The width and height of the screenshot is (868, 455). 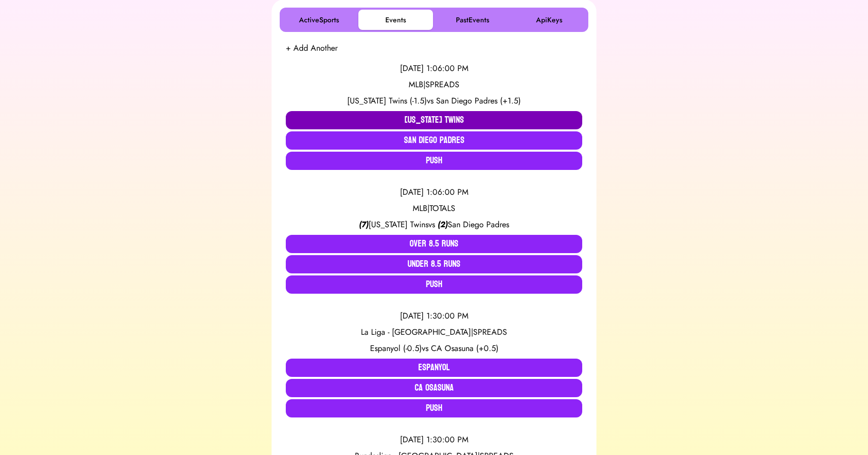 I want to click on button: PastEvents, so click(x=472, y=20).